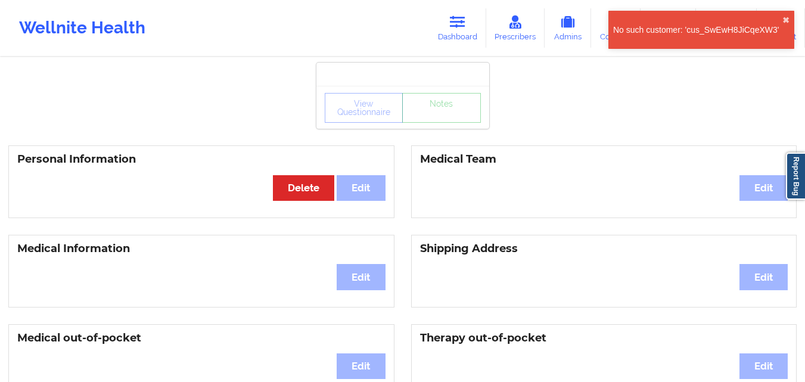 This screenshot has width=805, height=382. Describe the element at coordinates (303, 188) in the screenshot. I see `button: Delete` at that location.